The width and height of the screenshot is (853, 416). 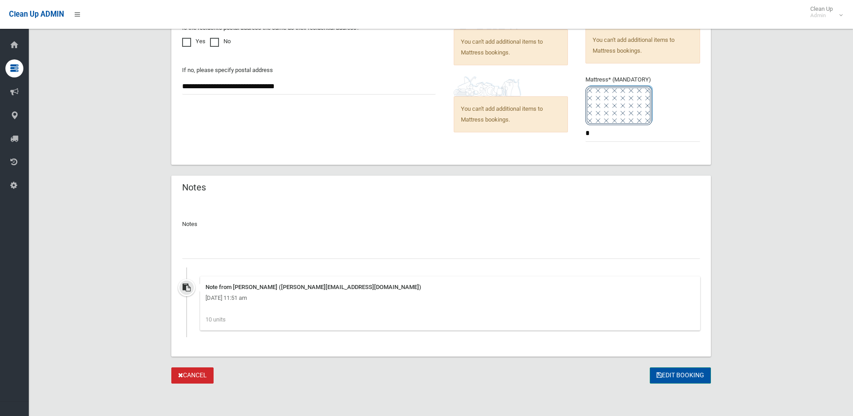 I want to click on small: Admin, so click(x=822, y=15).